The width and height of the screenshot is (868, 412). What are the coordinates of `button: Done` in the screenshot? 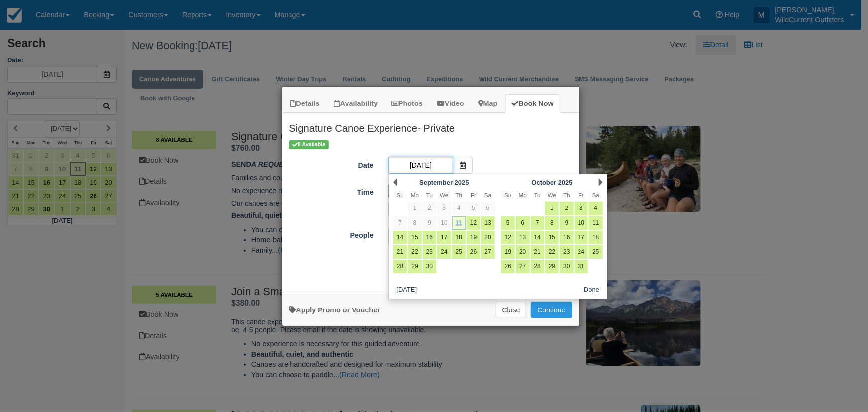 It's located at (591, 289).